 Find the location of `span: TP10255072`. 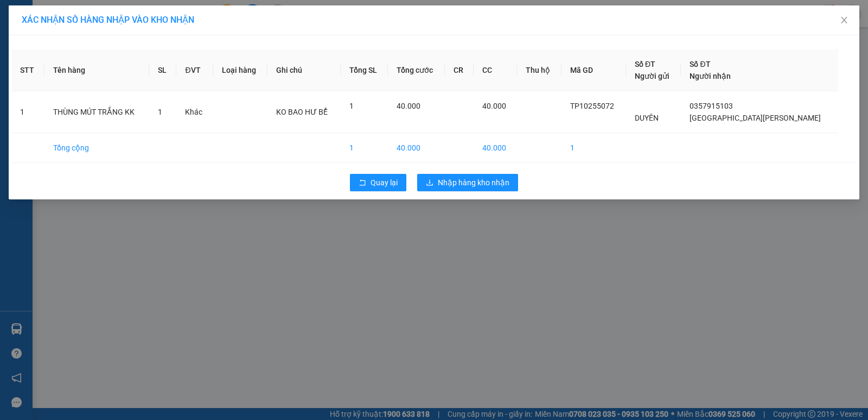

span: TP10255072 is located at coordinates (592, 106).